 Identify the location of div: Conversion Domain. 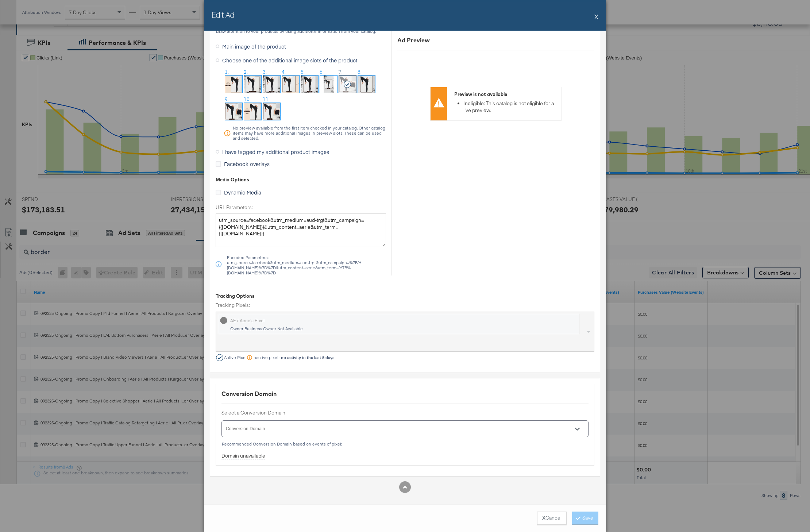
(405, 393).